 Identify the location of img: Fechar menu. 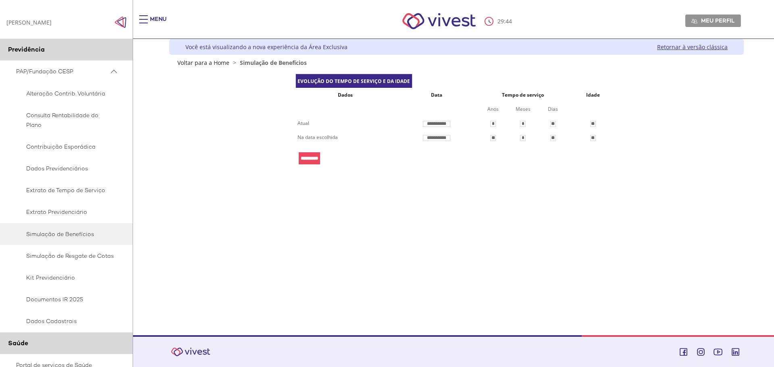
(121, 22).